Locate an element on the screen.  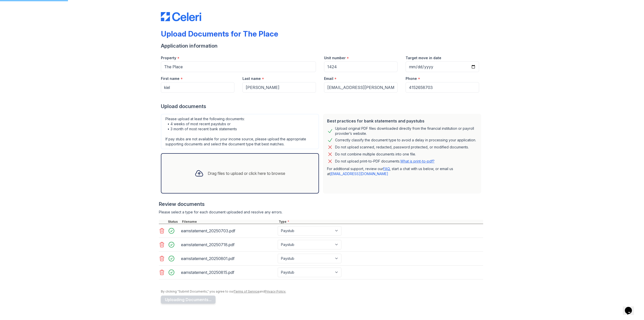
div: Filename is located at coordinates (229, 222).